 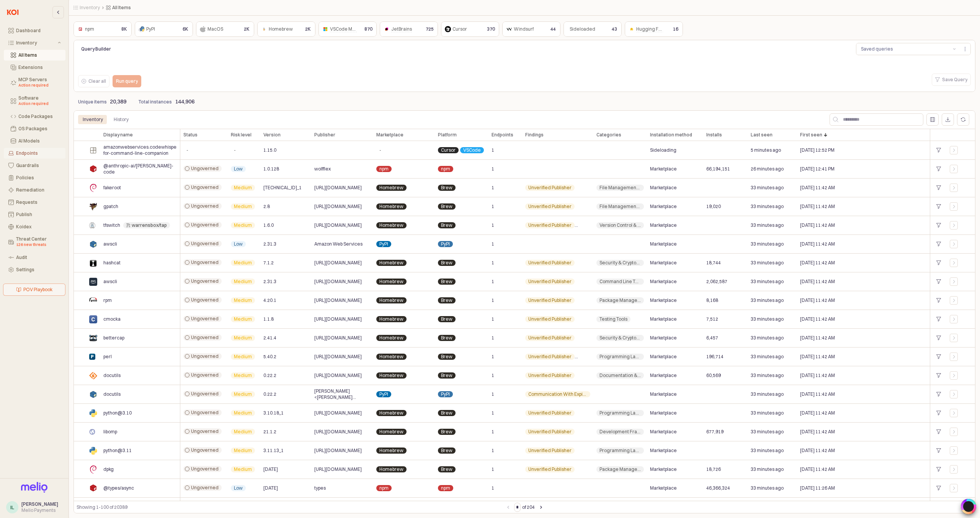 What do you see at coordinates (38, 202) in the screenshot?
I see `div: Requests` at bounding box center [38, 202].